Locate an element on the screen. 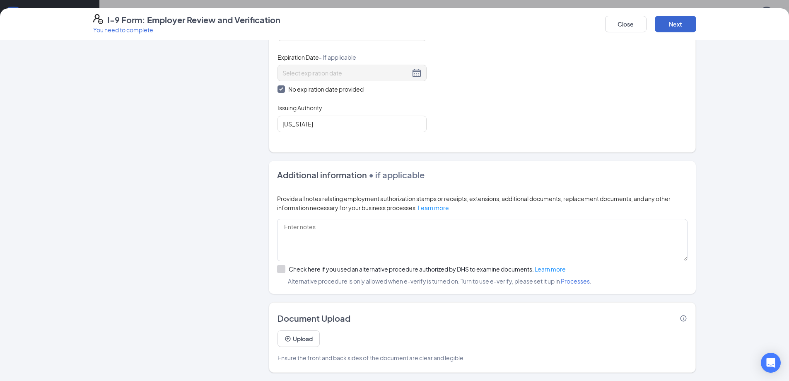  h4: I-9 Form: Employer Review and Verification is located at coordinates (194, 20).